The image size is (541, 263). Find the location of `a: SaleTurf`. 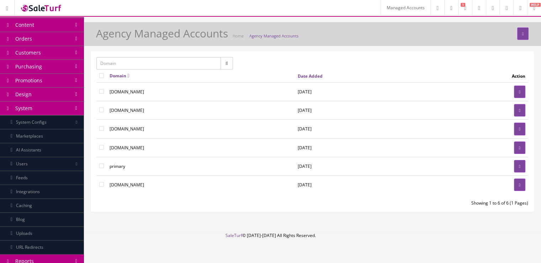

a: SaleTurf is located at coordinates (234, 235).